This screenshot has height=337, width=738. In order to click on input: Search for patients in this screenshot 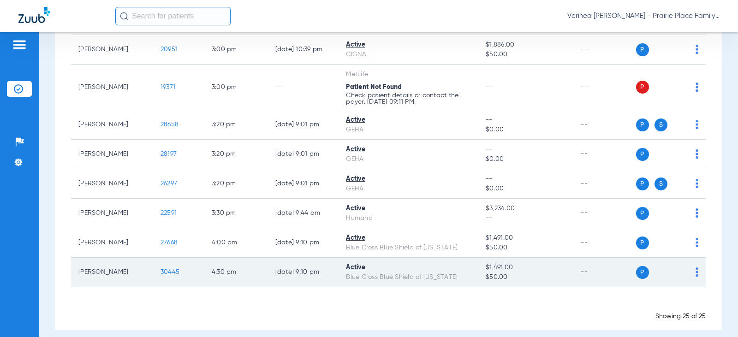, I will do `click(173, 16)`.